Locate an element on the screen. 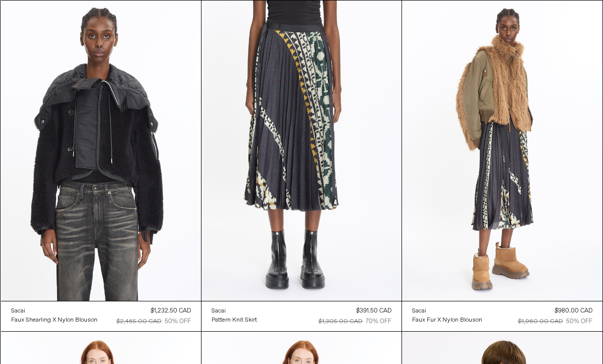 The height and width of the screenshot is (364, 603). a: Pattern Knit Skirt is located at coordinates (234, 320).